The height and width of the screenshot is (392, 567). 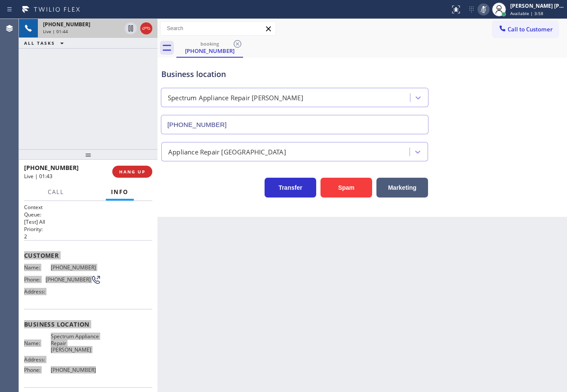 I want to click on div: booking, so click(x=210, y=43).